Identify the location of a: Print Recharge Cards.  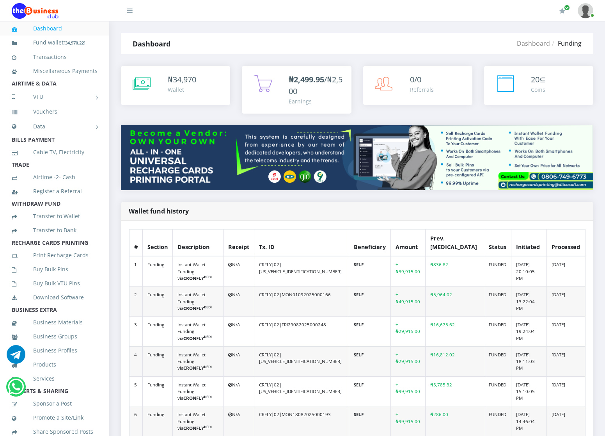
(55, 255).